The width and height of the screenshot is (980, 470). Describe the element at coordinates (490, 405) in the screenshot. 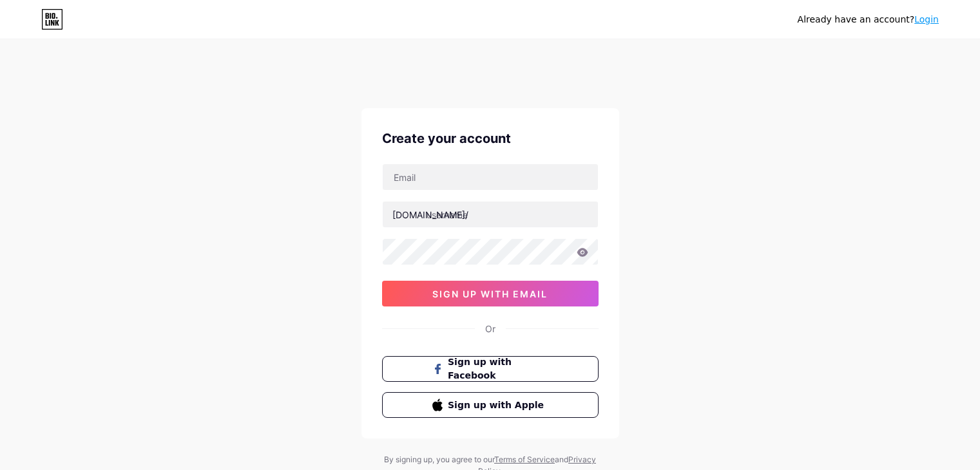

I see `button: Sign up with Apple` at that location.